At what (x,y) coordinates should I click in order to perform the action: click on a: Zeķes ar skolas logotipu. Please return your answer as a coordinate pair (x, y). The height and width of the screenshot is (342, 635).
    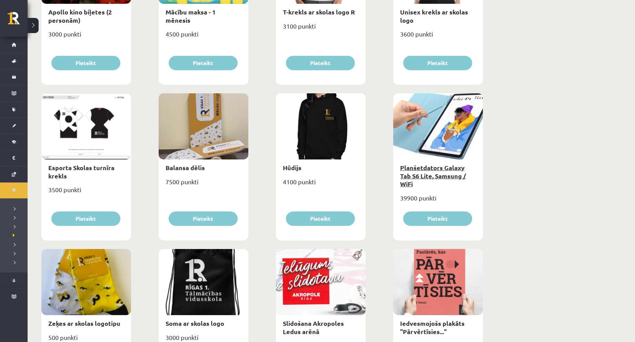
    Looking at the image, I should click on (84, 323).